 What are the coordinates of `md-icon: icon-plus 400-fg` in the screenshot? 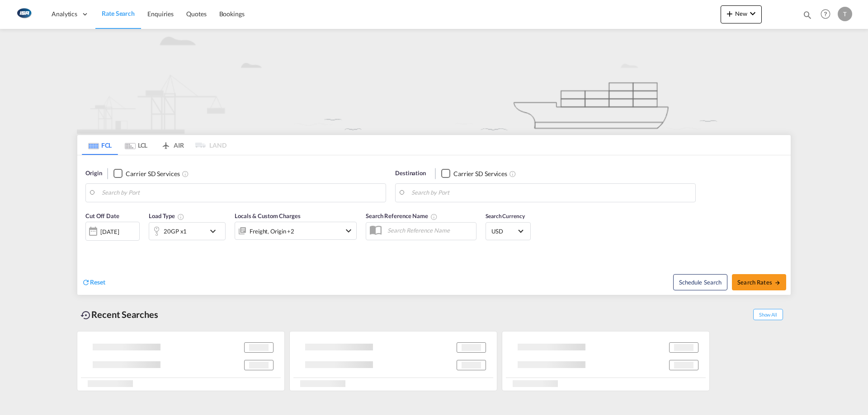 It's located at (730, 13).